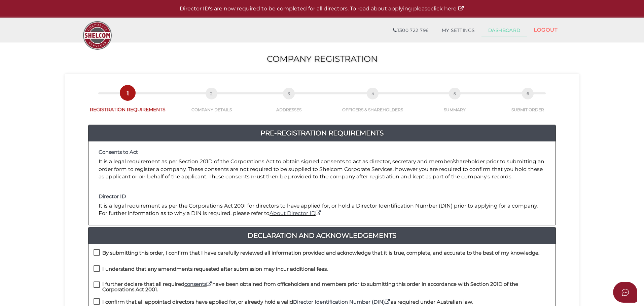 This screenshot has width=644, height=306. What do you see at coordinates (287, 302) in the screenshot?
I see `h4: I confirm that all appointed directors have applied for, or already hold a valid as required unde...` at bounding box center [287, 302].